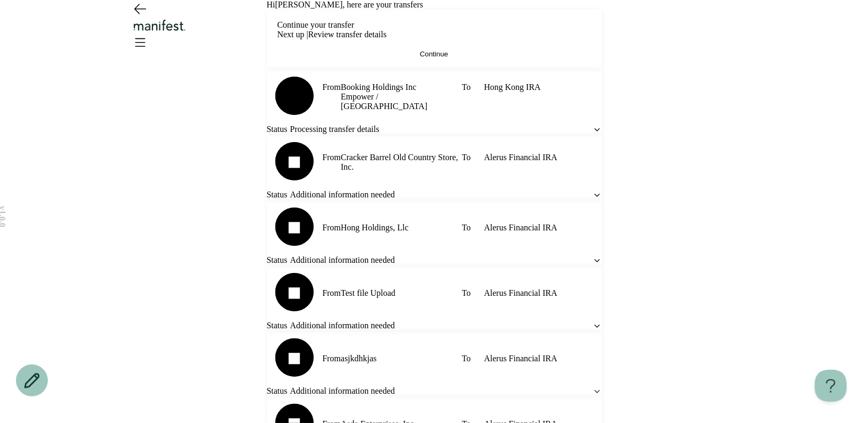 The image size is (868, 423). What do you see at coordinates (543, 87) in the screenshot?
I see `span: Hong Kong IRA` at bounding box center [543, 87].